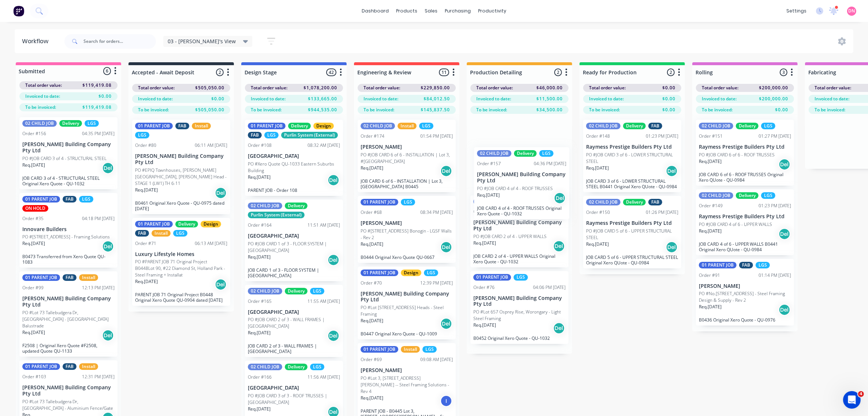 This screenshot has width=868, height=416. I want to click on div: Workflow, so click(37, 41).